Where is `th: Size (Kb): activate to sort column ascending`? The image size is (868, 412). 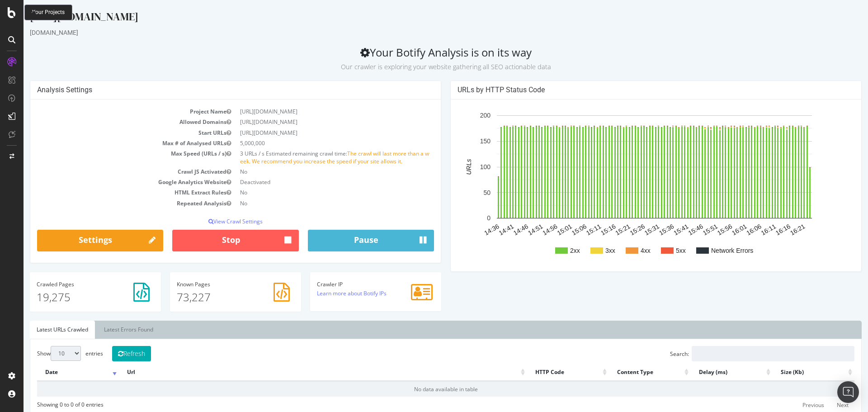
th: Size (Kb): activate to sort column ascending is located at coordinates (789, 372).